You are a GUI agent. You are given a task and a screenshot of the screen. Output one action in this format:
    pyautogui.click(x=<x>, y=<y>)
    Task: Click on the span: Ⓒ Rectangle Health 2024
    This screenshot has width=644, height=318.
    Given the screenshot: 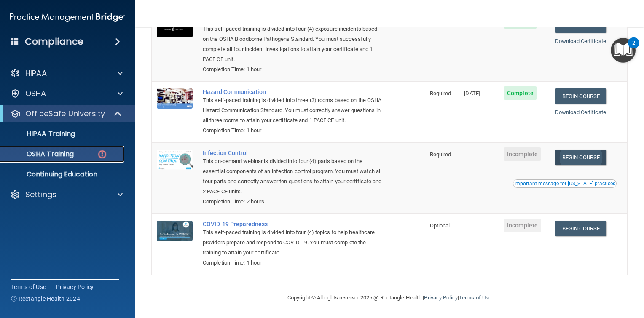 What is the action you would take?
    pyautogui.click(x=45, y=299)
    